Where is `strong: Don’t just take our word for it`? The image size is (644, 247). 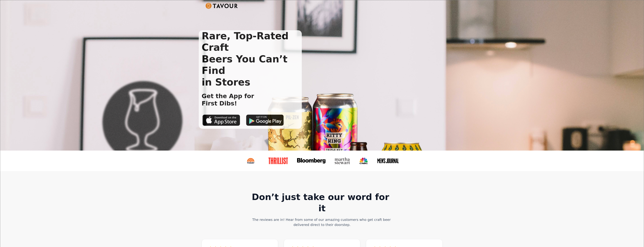 strong: Don’t just take our word for it is located at coordinates (322, 203).